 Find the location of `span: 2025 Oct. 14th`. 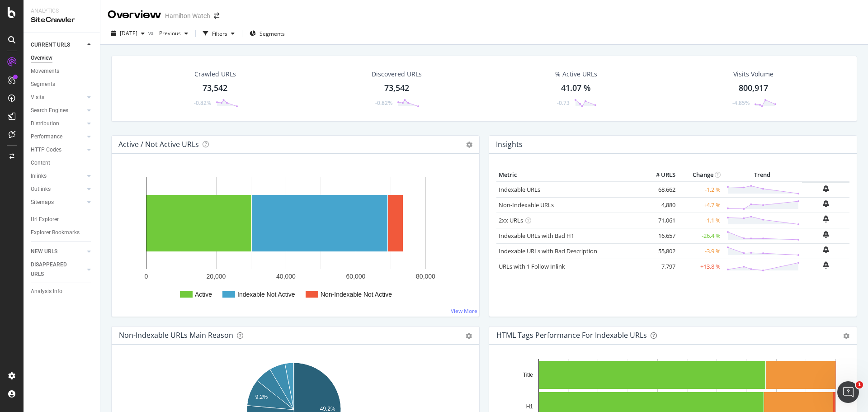

span: 2025 Oct. 14th is located at coordinates (128, 33).